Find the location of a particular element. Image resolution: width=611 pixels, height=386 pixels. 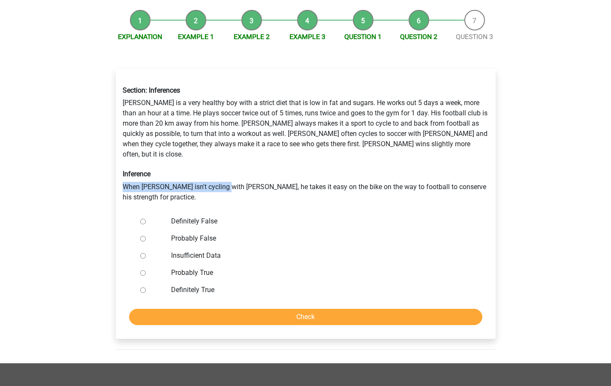

label: Probably True is located at coordinates (320, 273).